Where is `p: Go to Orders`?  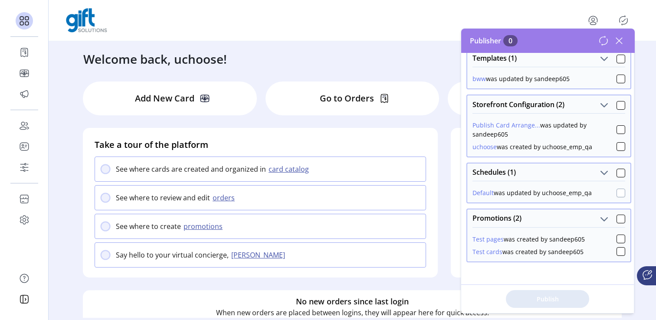
p: Go to Orders is located at coordinates (347, 98).